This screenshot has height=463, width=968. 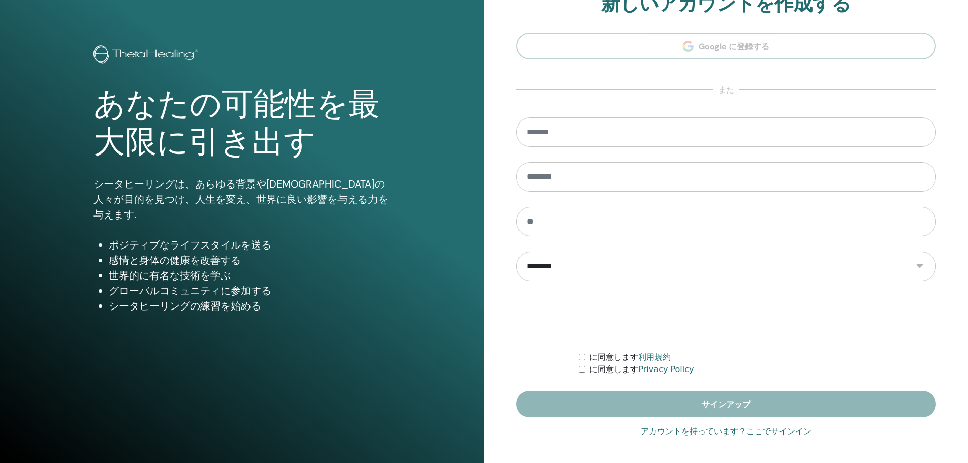 What do you see at coordinates (666, 369) in the screenshot?
I see `a: Privacy Policy` at bounding box center [666, 369].